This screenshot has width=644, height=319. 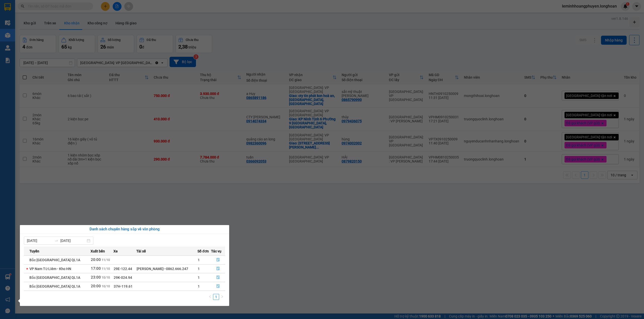 What do you see at coordinates (124, 230) in the screenshot?
I see `div: Danh sách chuyến hàng sắp về văn phòng` at bounding box center [124, 230].